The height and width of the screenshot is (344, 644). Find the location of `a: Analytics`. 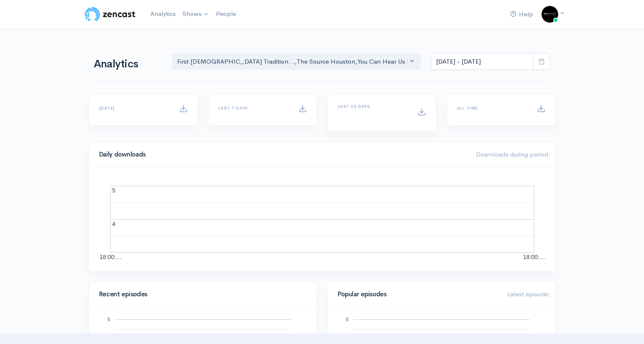

a: Analytics is located at coordinates (163, 14).